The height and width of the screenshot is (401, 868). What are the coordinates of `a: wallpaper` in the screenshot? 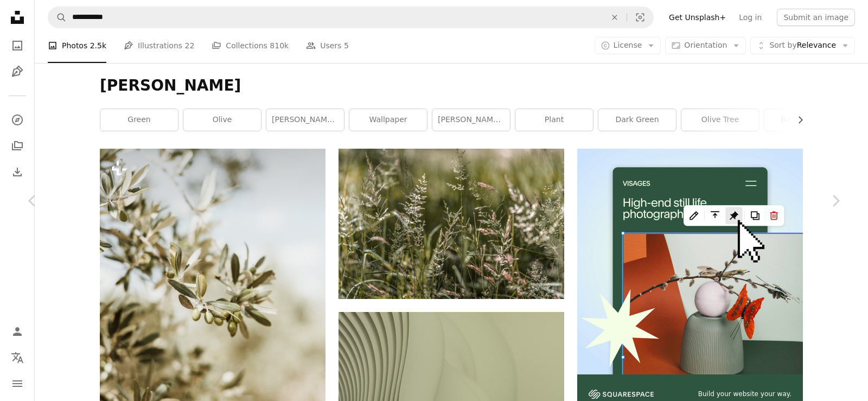 It's located at (388, 120).